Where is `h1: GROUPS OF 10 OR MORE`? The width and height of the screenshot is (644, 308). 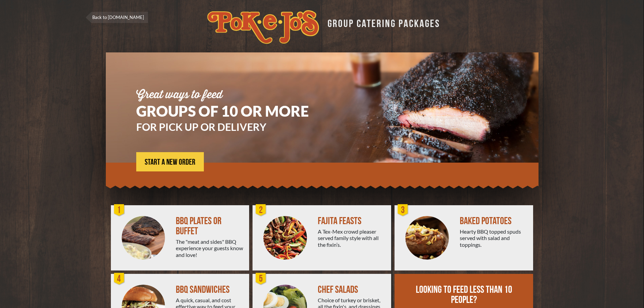
h1: GROUPS OF 10 OR MORE is located at coordinates (233, 111).